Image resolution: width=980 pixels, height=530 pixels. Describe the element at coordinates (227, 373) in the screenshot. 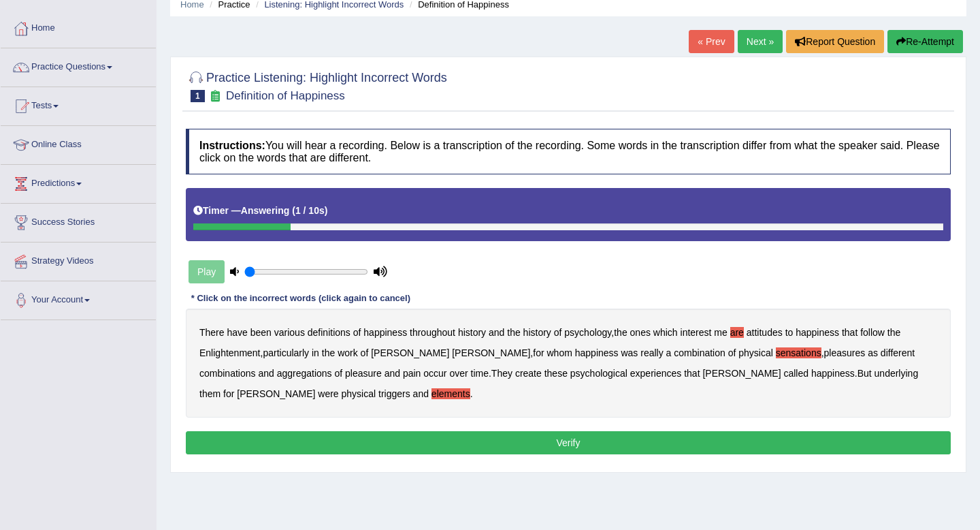

I see `b: combinations` at that location.